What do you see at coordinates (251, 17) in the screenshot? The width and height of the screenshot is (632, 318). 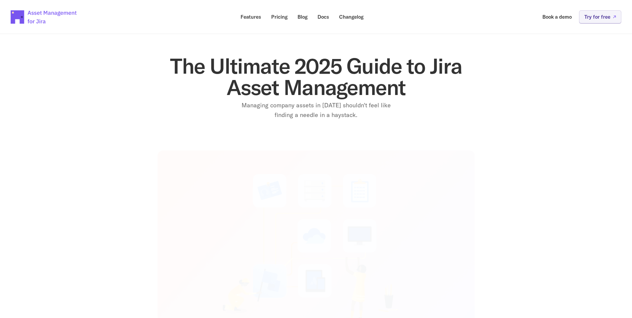 I see `a: Features` at bounding box center [251, 17].